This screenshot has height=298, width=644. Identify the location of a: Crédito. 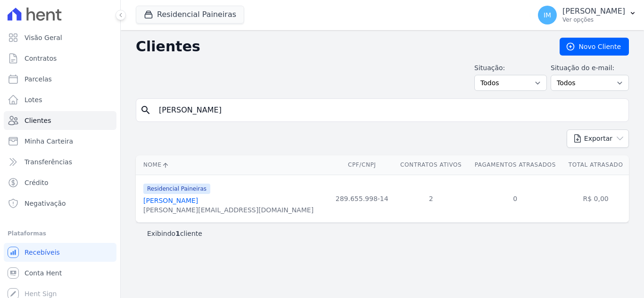
(60, 183).